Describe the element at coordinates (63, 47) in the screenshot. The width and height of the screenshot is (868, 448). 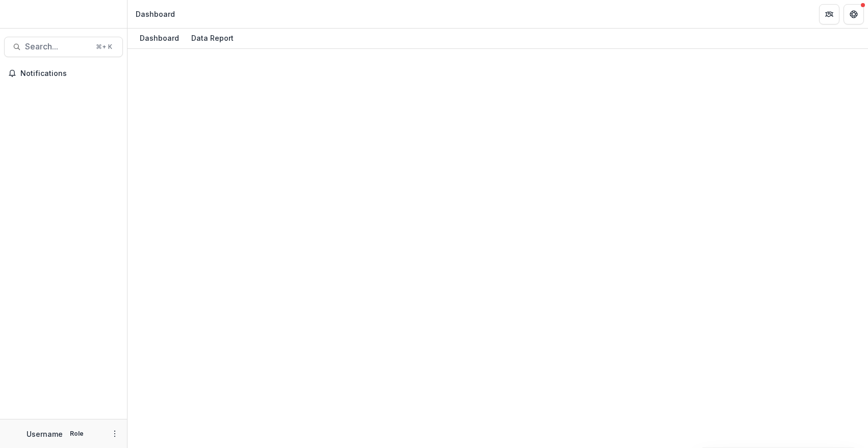
I see `button: Search...` at that location.